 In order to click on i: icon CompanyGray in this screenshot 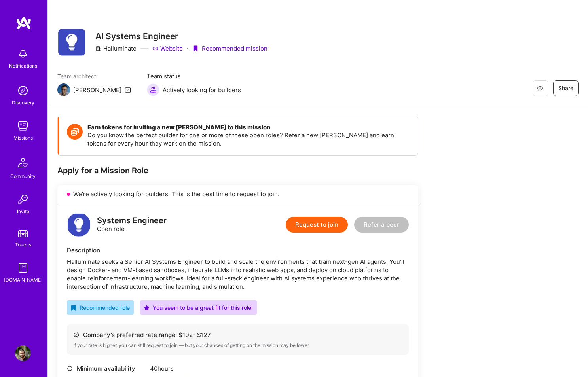, I will do `click(98, 49)`.